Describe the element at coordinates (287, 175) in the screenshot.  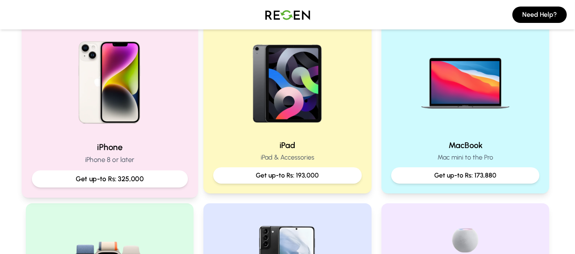
I see `p: Get up-to Rs: 193,000` at that location.